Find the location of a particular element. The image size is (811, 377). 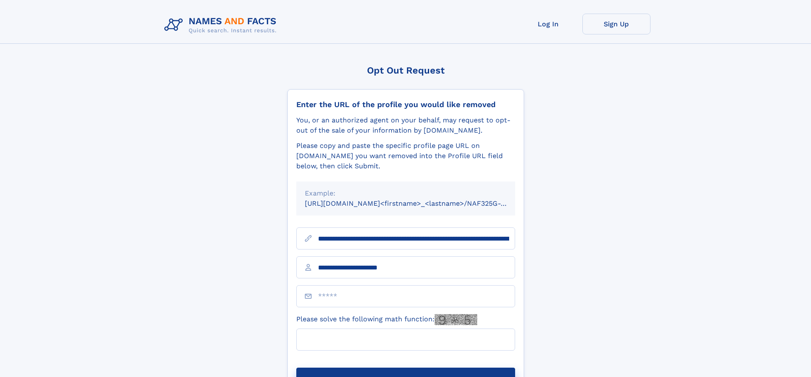

a: Log In is located at coordinates (548, 24).